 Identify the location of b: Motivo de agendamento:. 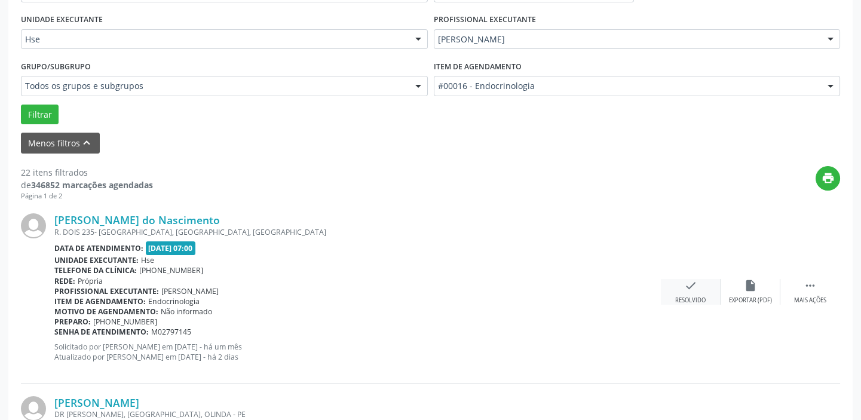
(106, 311).